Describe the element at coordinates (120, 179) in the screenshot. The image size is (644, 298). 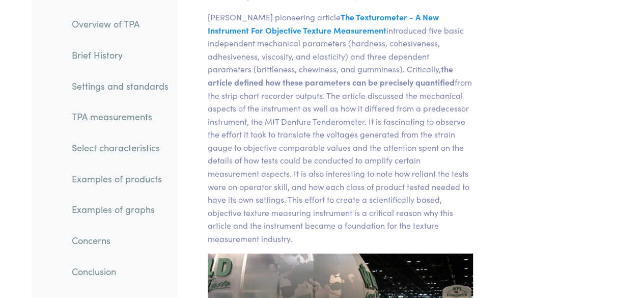
I see `a: Examples of products` at that location.